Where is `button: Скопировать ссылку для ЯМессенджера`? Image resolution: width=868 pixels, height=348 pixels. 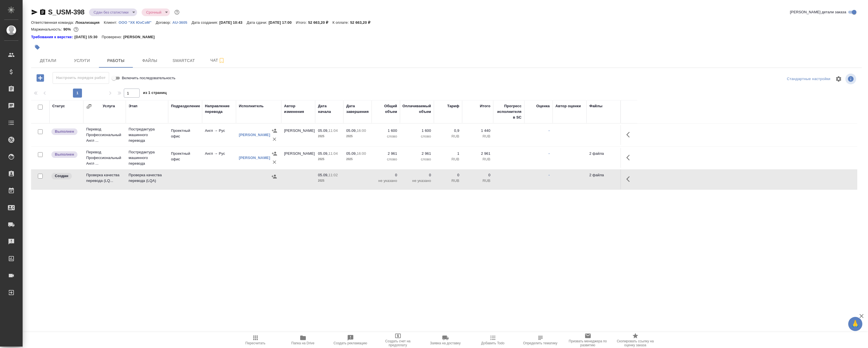 button: Скопировать ссылку для ЯМессенджера is located at coordinates (35, 12).